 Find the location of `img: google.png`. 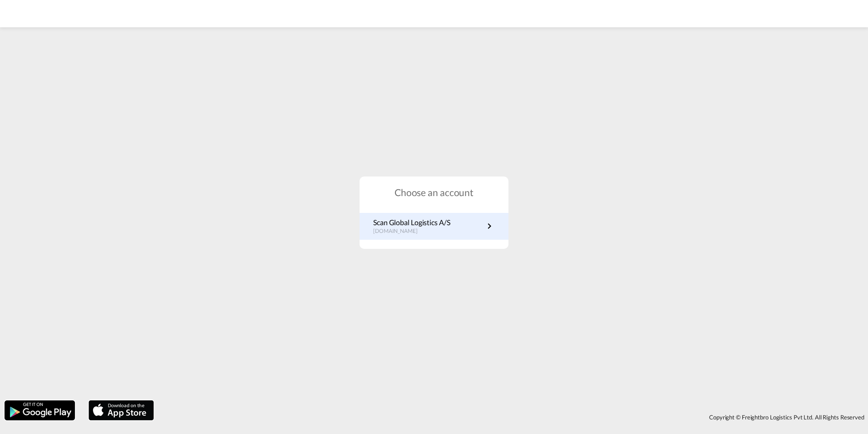

img: google.png is located at coordinates (39, 410).